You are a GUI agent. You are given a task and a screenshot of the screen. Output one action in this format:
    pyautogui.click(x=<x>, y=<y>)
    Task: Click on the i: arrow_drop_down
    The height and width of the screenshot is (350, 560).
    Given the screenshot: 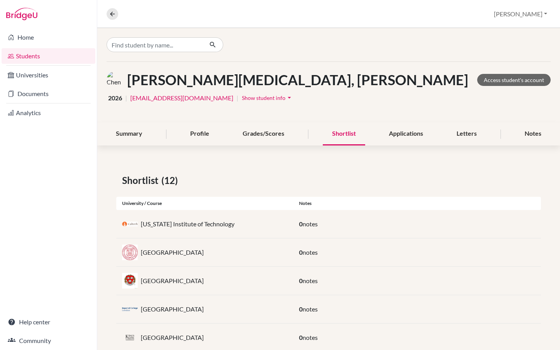 What is the action you would take?
    pyautogui.click(x=289, y=98)
    